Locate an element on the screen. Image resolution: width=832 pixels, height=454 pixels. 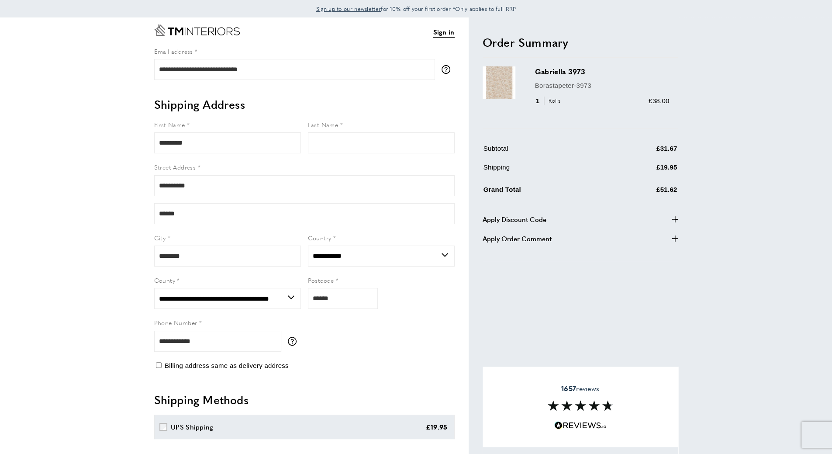
a: Sign up to our newsletter is located at coordinates (348, 9).